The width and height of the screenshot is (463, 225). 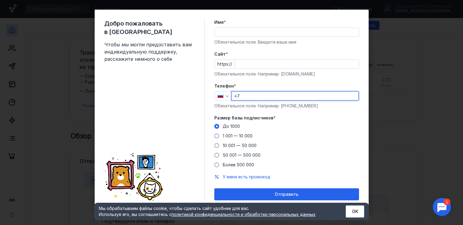 I want to click on div: Обязательное поле. Введите ваше имя, so click(x=287, y=42).